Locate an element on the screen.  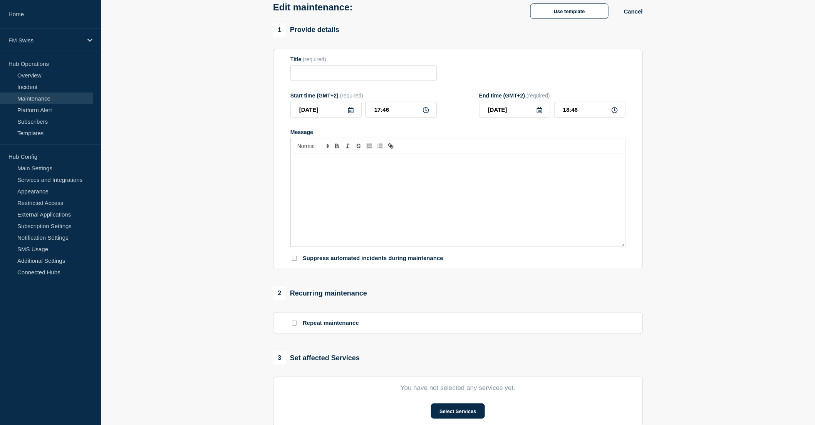
button: Toggle bold text is located at coordinates (337, 146).